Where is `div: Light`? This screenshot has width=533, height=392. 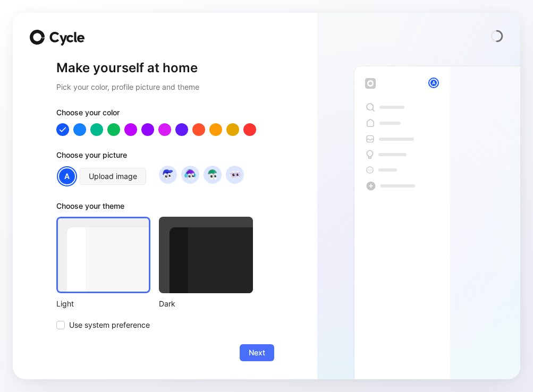
div: Light is located at coordinates (103, 304).